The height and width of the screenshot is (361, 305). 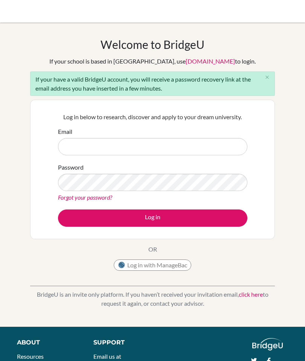 I want to click on label: Email, so click(x=65, y=132).